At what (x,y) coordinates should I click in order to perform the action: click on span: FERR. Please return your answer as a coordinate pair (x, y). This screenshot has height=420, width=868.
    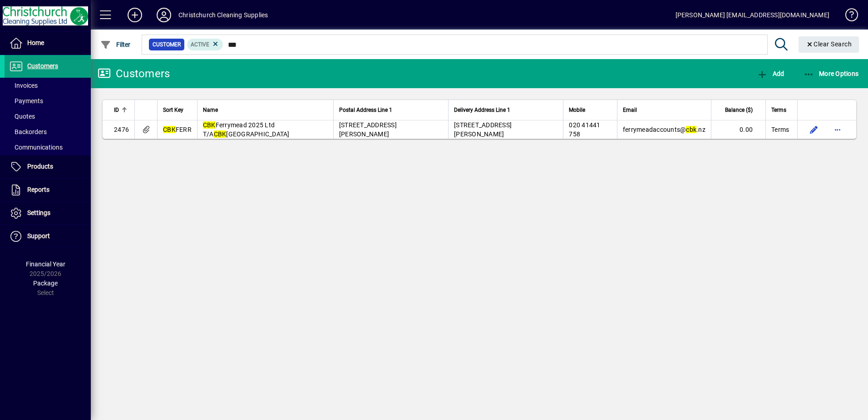
    Looking at the image, I should click on (177, 130).